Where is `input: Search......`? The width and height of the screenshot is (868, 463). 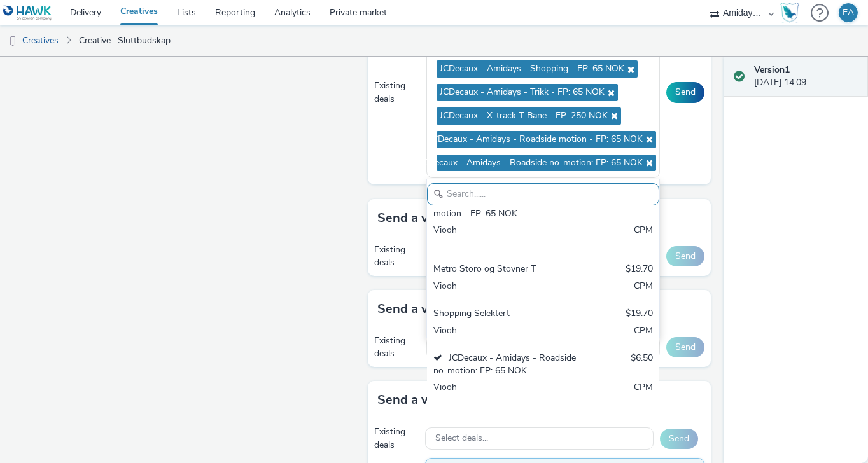 input: Search...... is located at coordinates (543, 194).